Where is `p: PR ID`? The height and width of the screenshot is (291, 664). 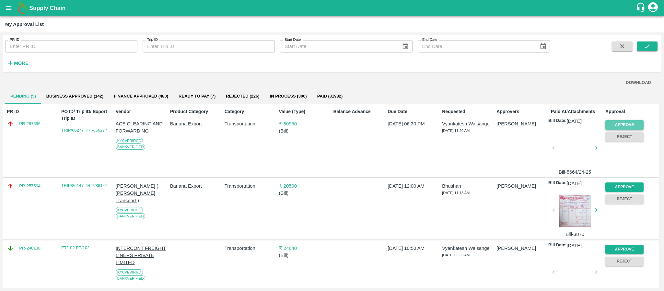
p: PR ID is located at coordinates (33, 112).